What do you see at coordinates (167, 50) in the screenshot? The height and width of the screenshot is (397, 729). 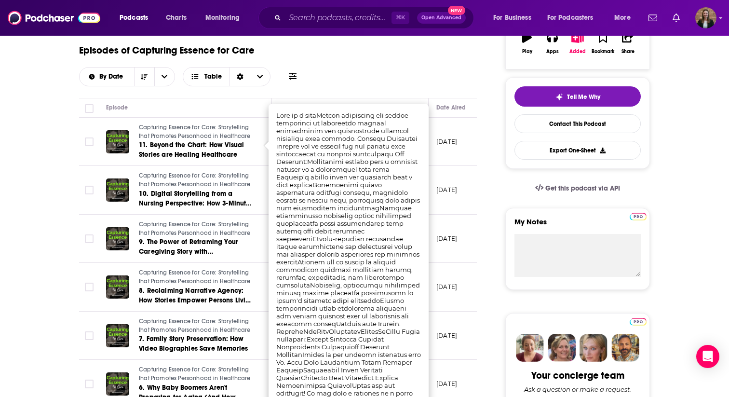 I see `h1: Episodes of Capturing Essence for Care` at bounding box center [167, 50].